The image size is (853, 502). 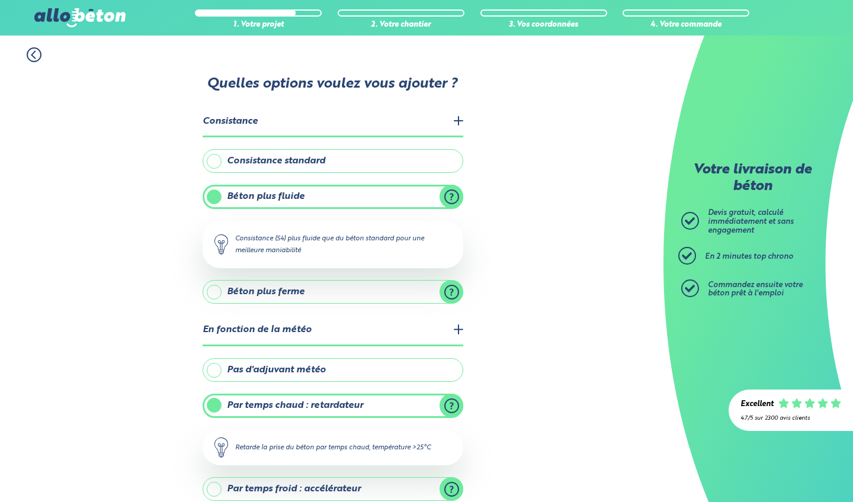 I want to click on label: Consistance standard, so click(x=333, y=161).